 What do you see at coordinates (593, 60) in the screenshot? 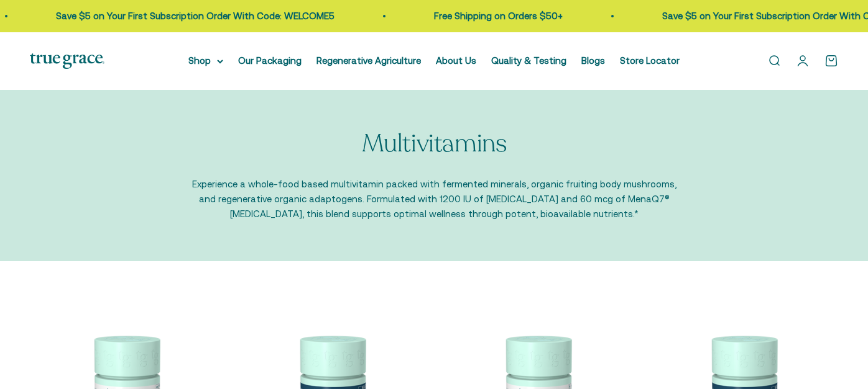
I see `a: Blogs` at bounding box center [593, 60].